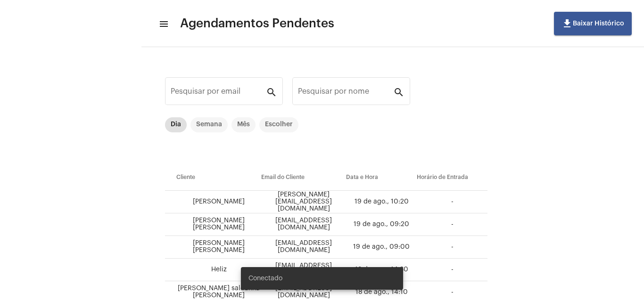  What do you see at coordinates (382, 202) in the screenshot?
I see `td: 19 de ago., 10:20` at bounding box center [382, 202].